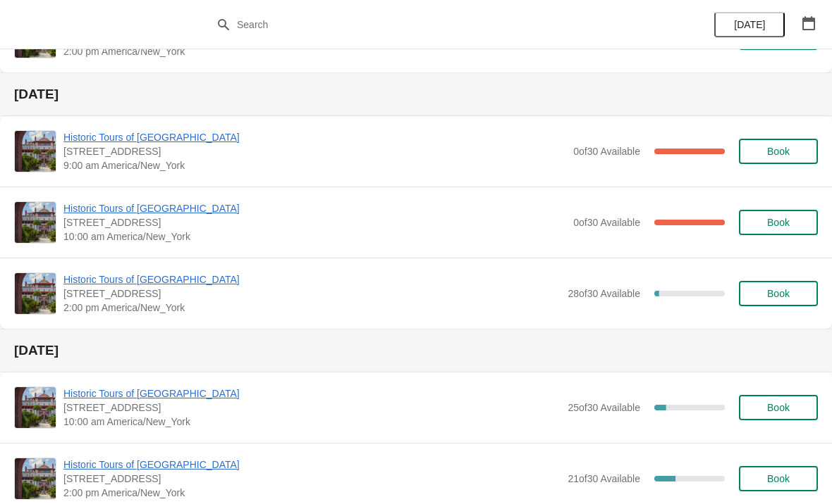  What do you see at coordinates (35, 151) in the screenshot?
I see `img: Historic Tours of Flagler College | 74 King Street, St. Augustine, FL, USA | 9:00 am America/New_...` at bounding box center [35, 151].